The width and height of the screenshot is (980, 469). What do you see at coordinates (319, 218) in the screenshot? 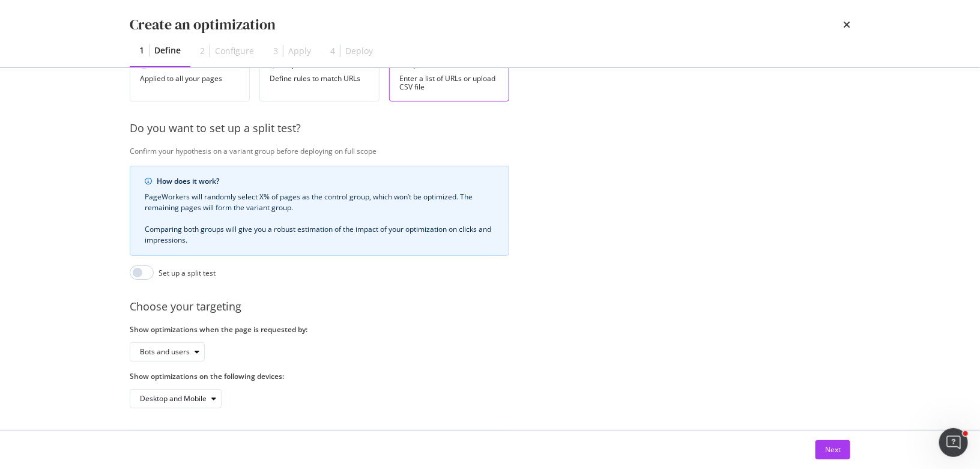
I see `div: PageWorkers will randomly select X% of pages as the control group, which won’t be optimized. The ...` at bounding box center [319, 218].